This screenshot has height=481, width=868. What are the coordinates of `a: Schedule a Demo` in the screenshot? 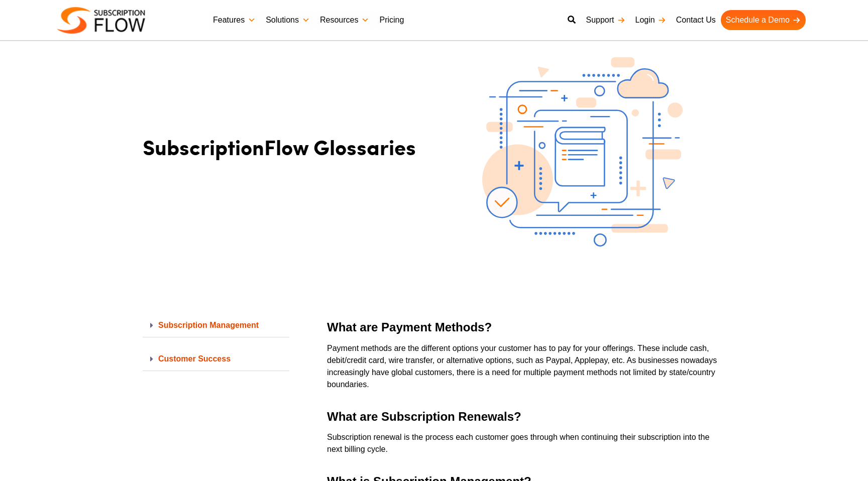 It's located at (763, 20).